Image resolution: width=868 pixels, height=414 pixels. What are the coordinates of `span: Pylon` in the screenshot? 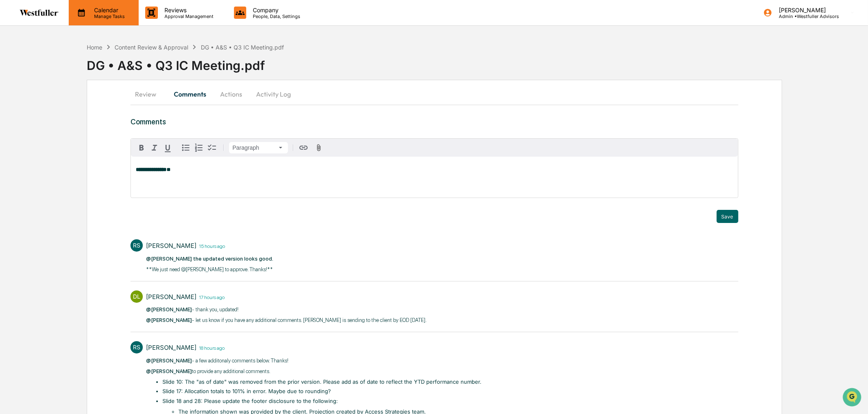 It's located at (90, 206).